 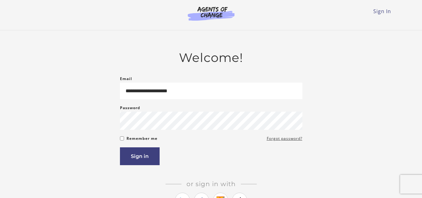 What do you see at coordinates (382, 11) in the screenshot?
I see `a: Sign In` at bounding box center [382, 11].